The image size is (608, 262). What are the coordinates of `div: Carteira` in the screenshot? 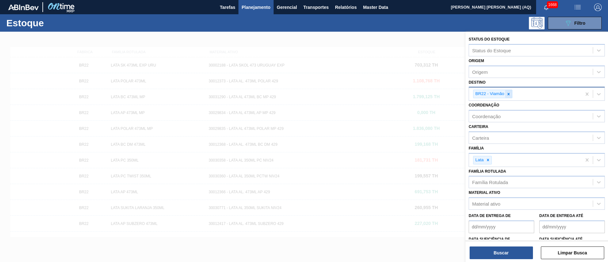 It's located at (480, 137).